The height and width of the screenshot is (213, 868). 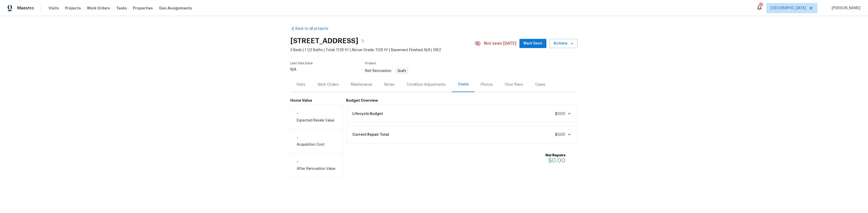 What do you see at coordinates (363, 41) in the screenshot?
I see `button: Copy Address` at bounding box center [363, 41].